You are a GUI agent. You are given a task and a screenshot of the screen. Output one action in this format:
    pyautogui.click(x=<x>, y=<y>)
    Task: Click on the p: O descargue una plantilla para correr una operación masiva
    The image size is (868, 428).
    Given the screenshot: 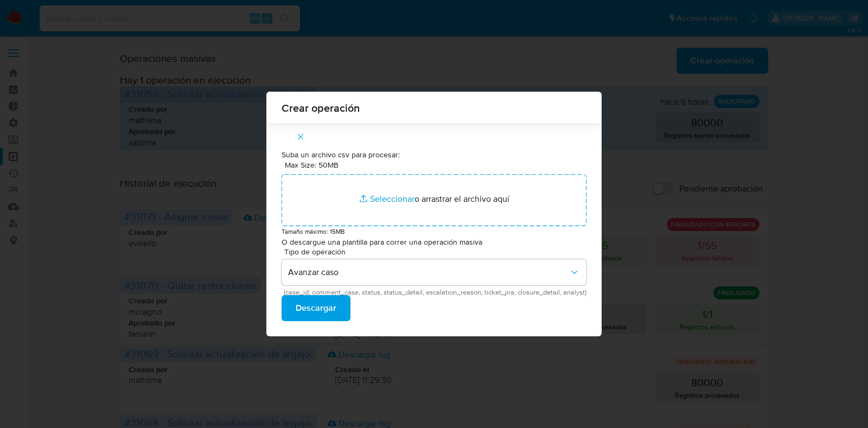 What is the action you would take?
    pyautogui.click(x=434, y=242)
    